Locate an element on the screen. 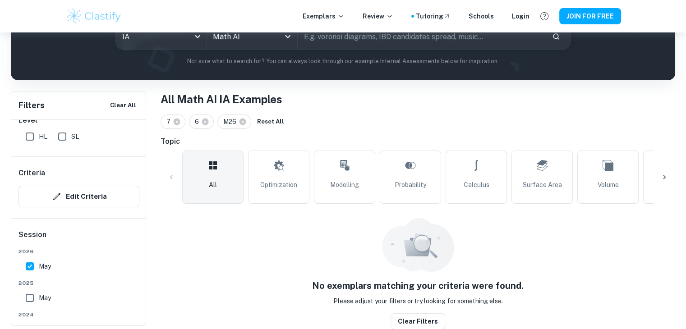  div: M26 is located at coordinates (234, 122).